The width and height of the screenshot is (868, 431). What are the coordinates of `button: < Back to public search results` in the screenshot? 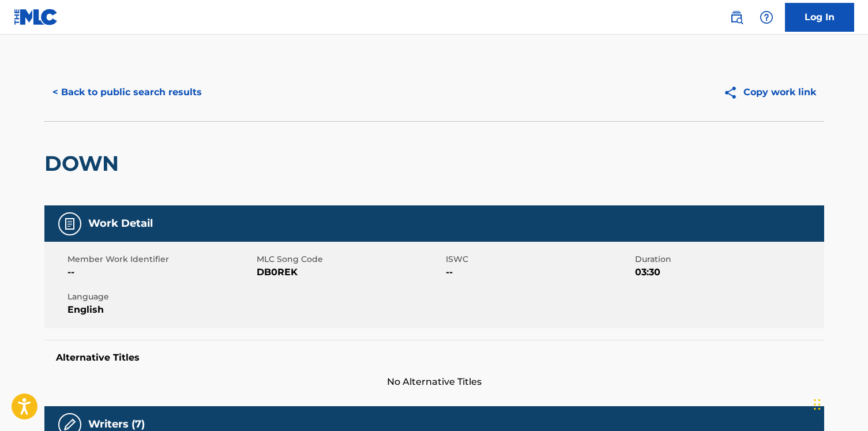 It's located at (127, 92).